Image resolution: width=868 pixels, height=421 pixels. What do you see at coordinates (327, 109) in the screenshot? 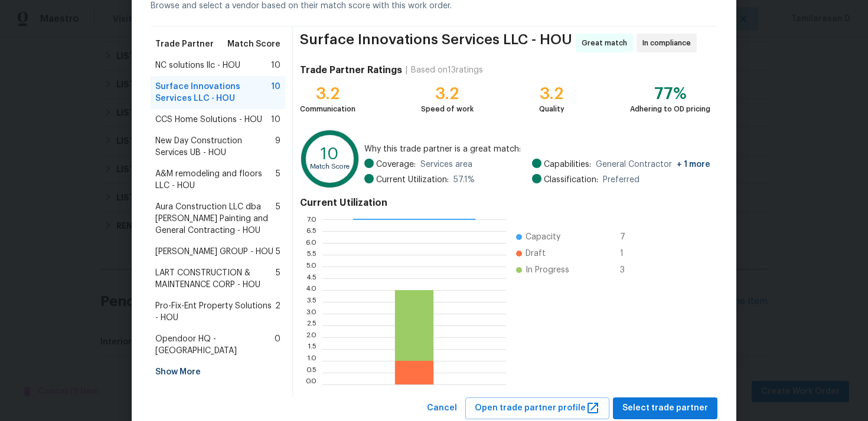
I see `div: Communication` at bounding box center [327, 109].